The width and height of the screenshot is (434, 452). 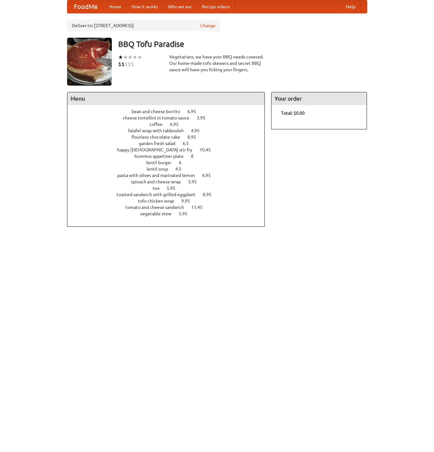 I want to click on a: lentil burger 6, so click(x=170, y=163).